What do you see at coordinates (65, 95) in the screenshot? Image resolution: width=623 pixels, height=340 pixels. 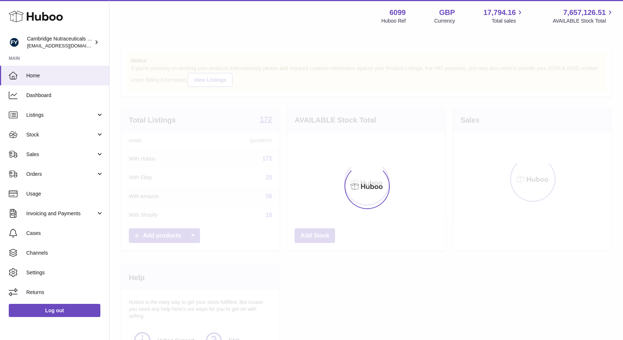 I see `span: Dashboard` at bounding box center [65, 95].